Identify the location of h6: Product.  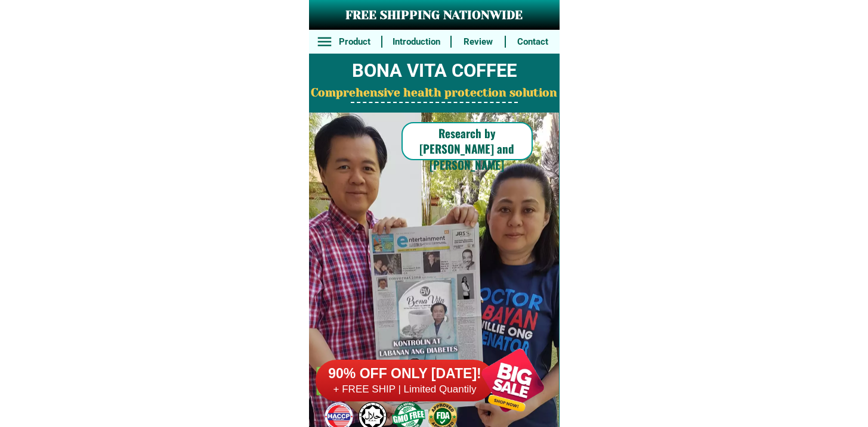
(354, 42).